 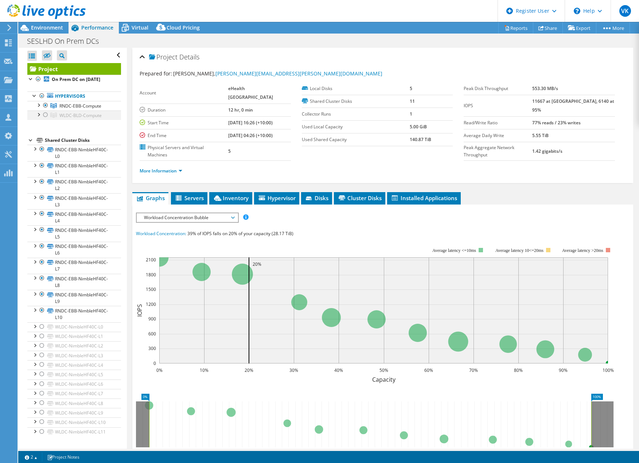 I want to click on a: WLDC-NimbleHF40C-L8, so click(x=74, y=403).